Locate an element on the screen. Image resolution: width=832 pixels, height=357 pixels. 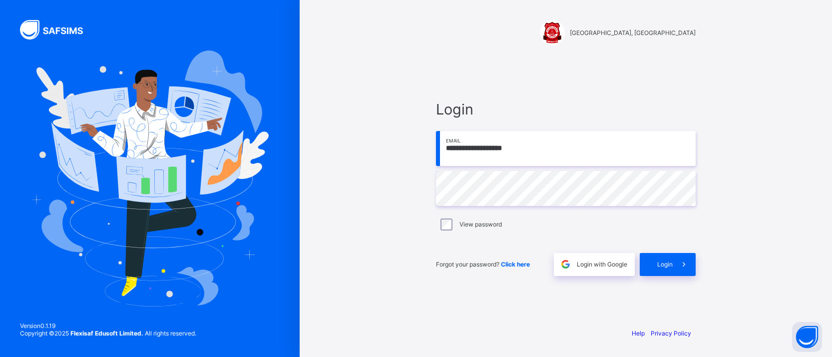
a: Click here is located at coordinates (516, 264).